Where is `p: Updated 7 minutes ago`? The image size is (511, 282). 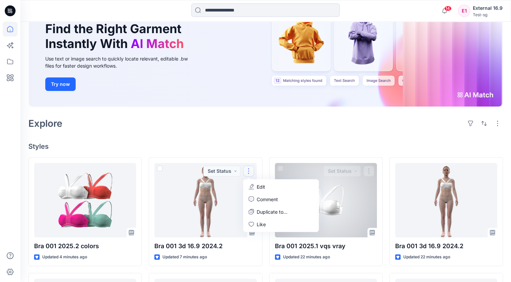
p: Updated 7 minutes ago is located at coordinates (185, 257).